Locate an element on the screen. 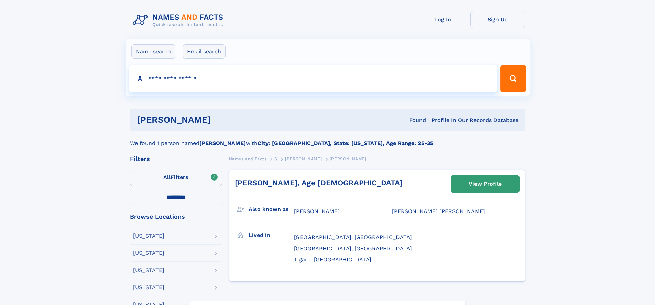  a: View Profile is located at coordinates (485, 184).